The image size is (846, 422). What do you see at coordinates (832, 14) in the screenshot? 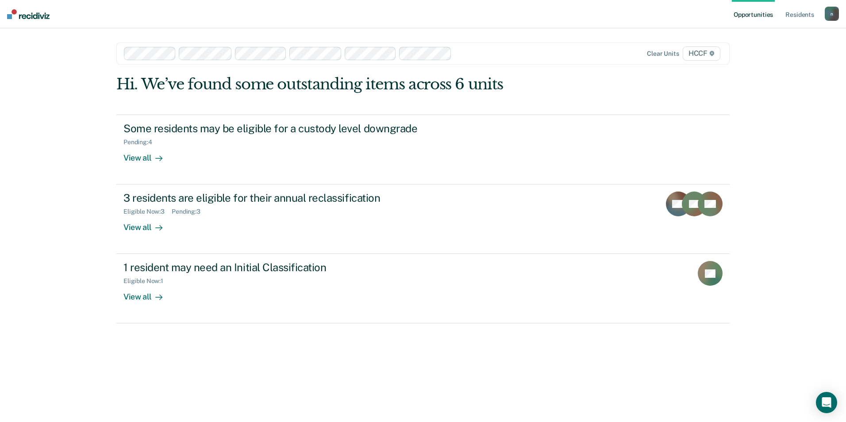
I see `div: n` at bounding box center [832, 14].